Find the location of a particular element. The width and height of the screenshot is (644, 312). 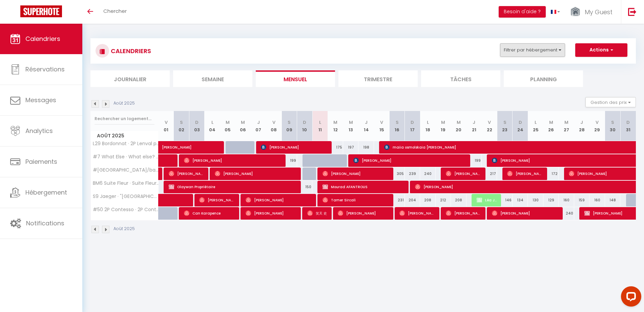

th: 08 is located at coordinates (274, 126).